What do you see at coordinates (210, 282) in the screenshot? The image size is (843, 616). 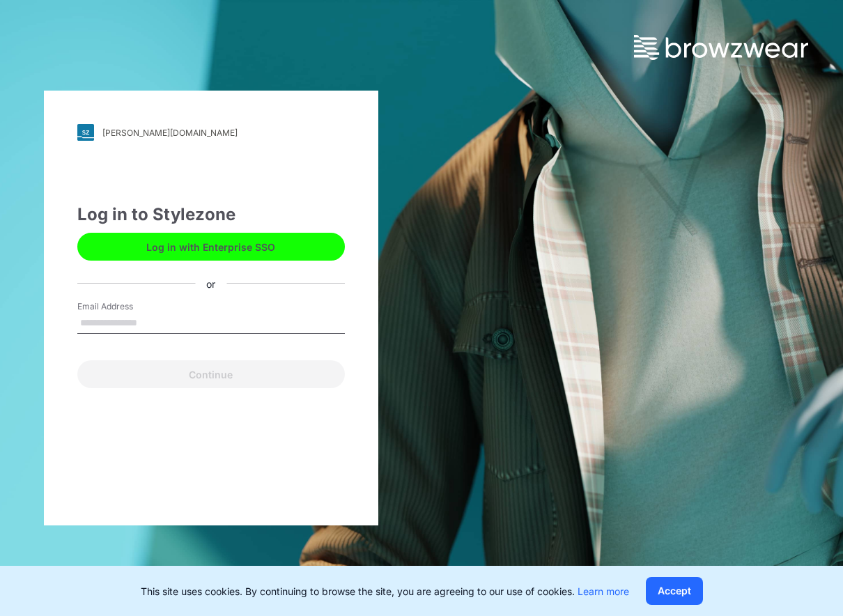 I see `div: or` at bounding box center [210, 282].